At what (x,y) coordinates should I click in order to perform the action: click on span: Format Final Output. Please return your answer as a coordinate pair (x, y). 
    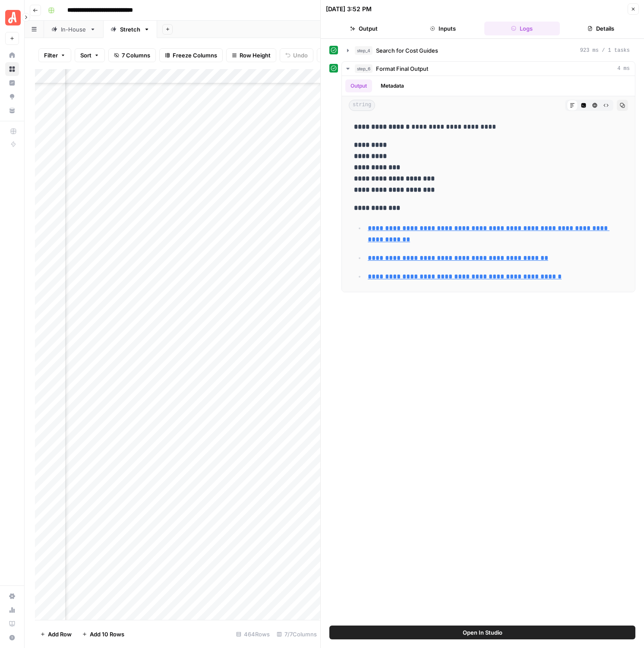
    Looking at the image, I should click on (402, 69).